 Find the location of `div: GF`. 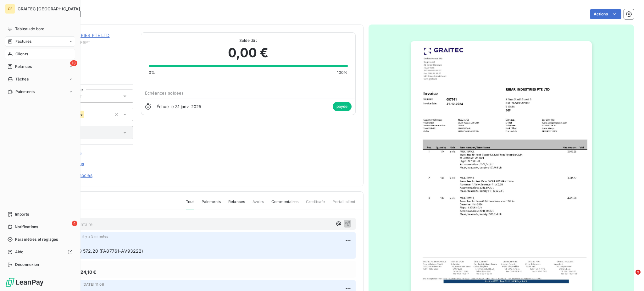

div: GF is located at coordinates (10, 9).